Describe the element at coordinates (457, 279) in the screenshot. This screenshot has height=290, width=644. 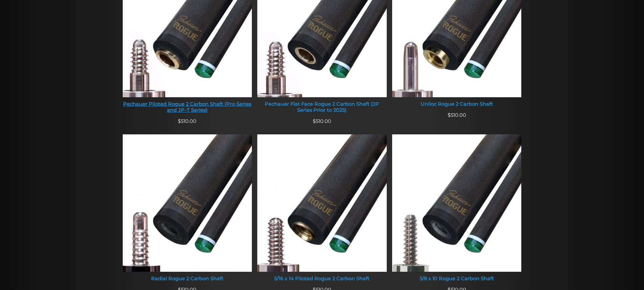
I see `div: 3/8 x 10 Rogue 2 Carbon Shaft` at that location.